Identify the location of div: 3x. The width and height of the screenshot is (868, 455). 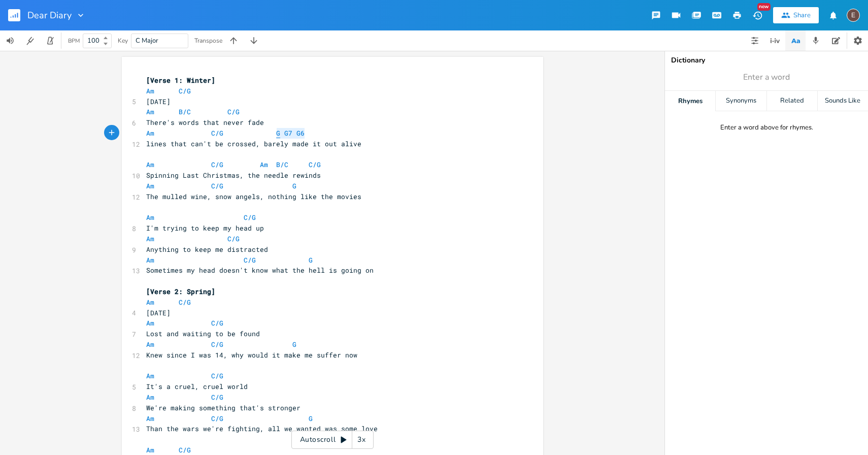
(361, 440).